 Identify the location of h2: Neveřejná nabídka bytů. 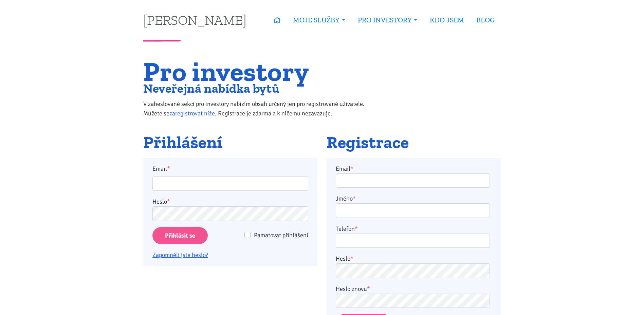
(261, 88).